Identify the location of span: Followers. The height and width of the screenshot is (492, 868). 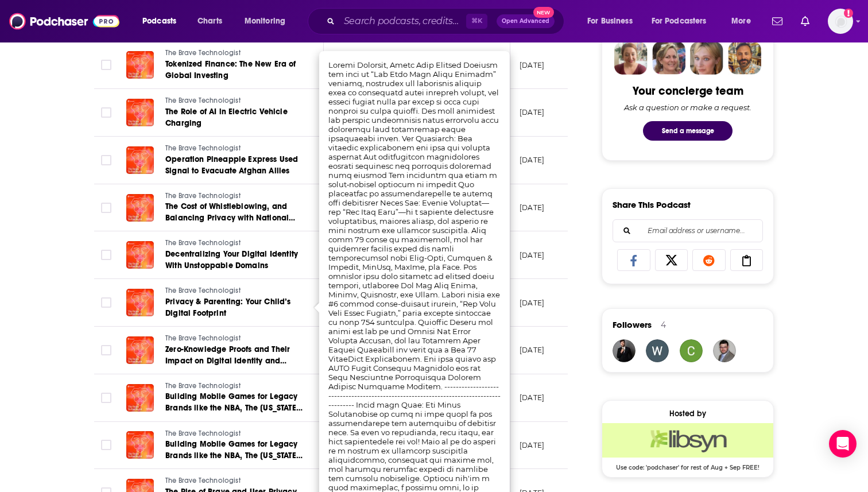
(632, 324).